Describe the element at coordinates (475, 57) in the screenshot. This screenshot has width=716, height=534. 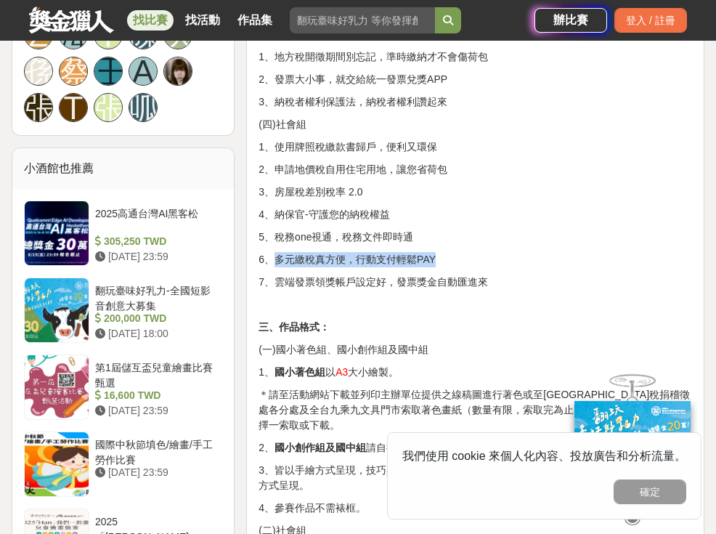
I see `p: 1、地方稅開徵期間別忘記，準時繳納才不會傷荷包` at that location.